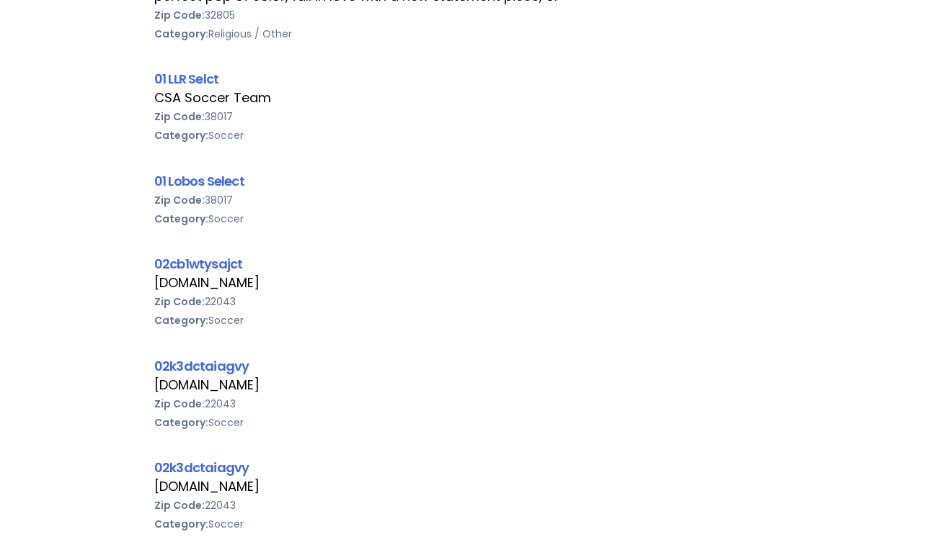 The width and height of the screenshot is (943, 560). What do you see at coordinates (199, 181) in the screenshot?
I see `a: 01 Lobos Select` at bounding box center [199, 181].